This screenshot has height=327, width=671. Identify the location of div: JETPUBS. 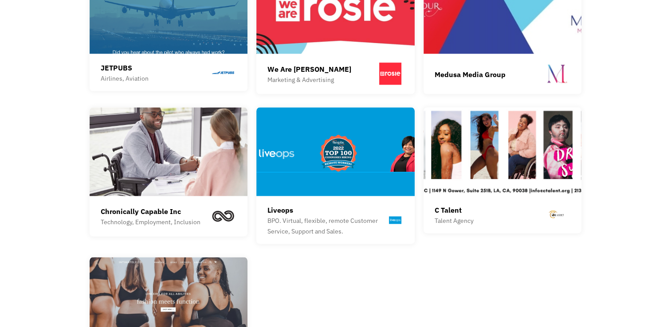
(125, 68).